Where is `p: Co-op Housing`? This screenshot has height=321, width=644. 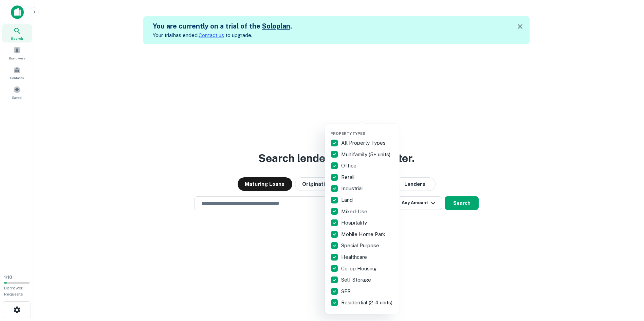
p: Co-op Housing is located at coordinates (359, 269).